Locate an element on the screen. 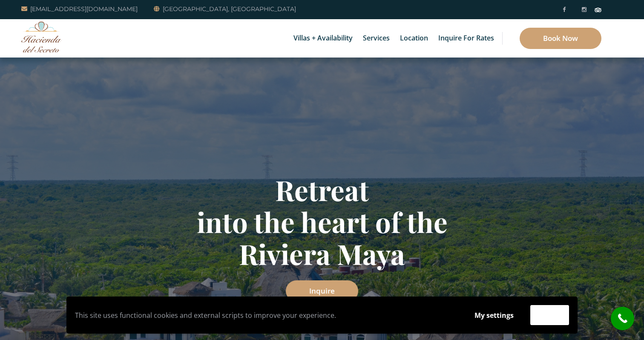 The height and width of the screenshot is (340, 644). a: Location is located at coordinates (414, 38).